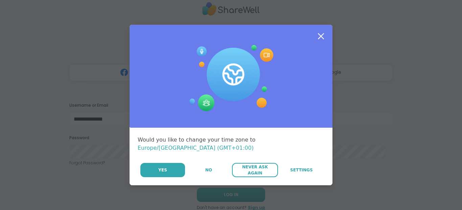 This screenshot has height=210, width=462. I want to click on span: No, so click(209, 170).